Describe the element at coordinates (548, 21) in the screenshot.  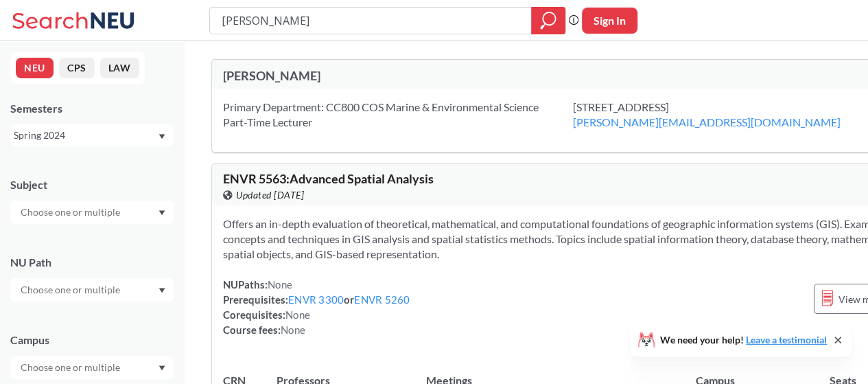
I see `div: magnifying glass` at that location.